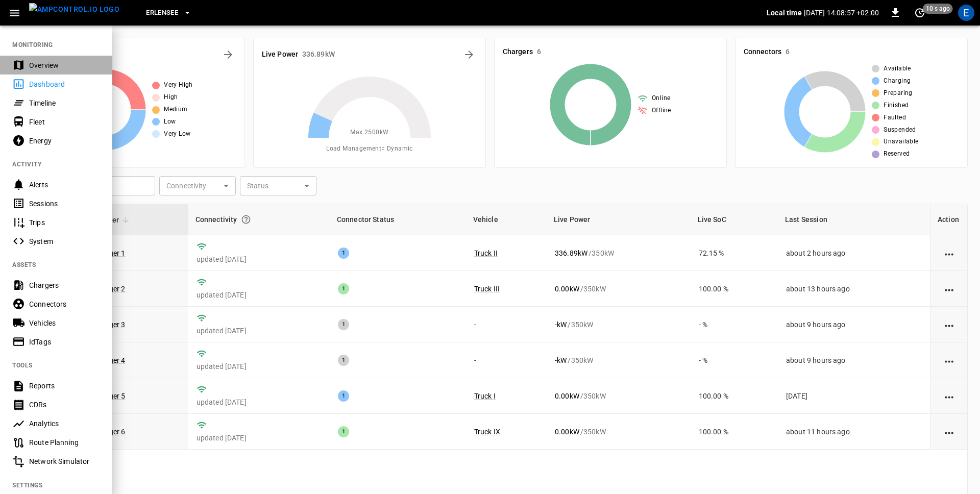  Describe the element at coordinates (64, 304) in the screenshot. I see `div: Connectors` at that location.